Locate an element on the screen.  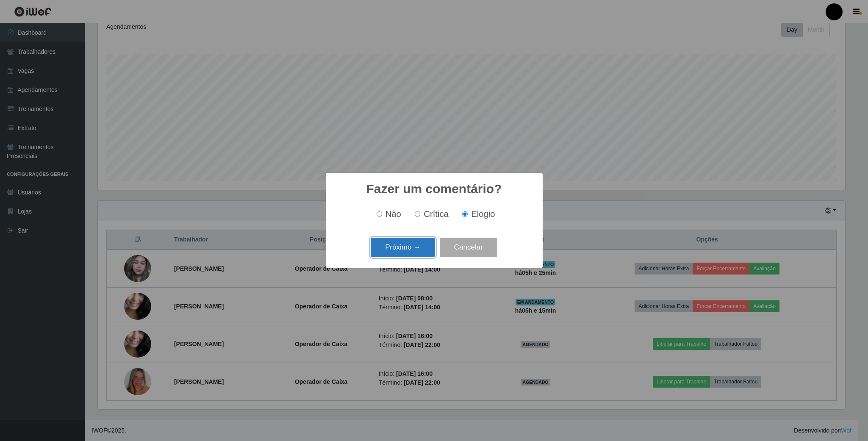
button: Próximo → is located at coordinates (403, 248).